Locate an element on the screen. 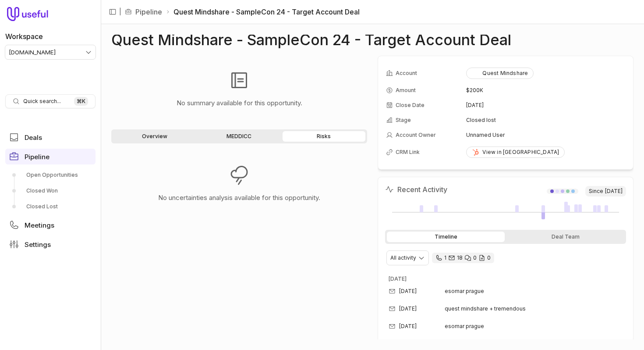 Image resolution: width=644 pixels, height=350 pixels. td: Closed lost is located at coordinates (545, 120).